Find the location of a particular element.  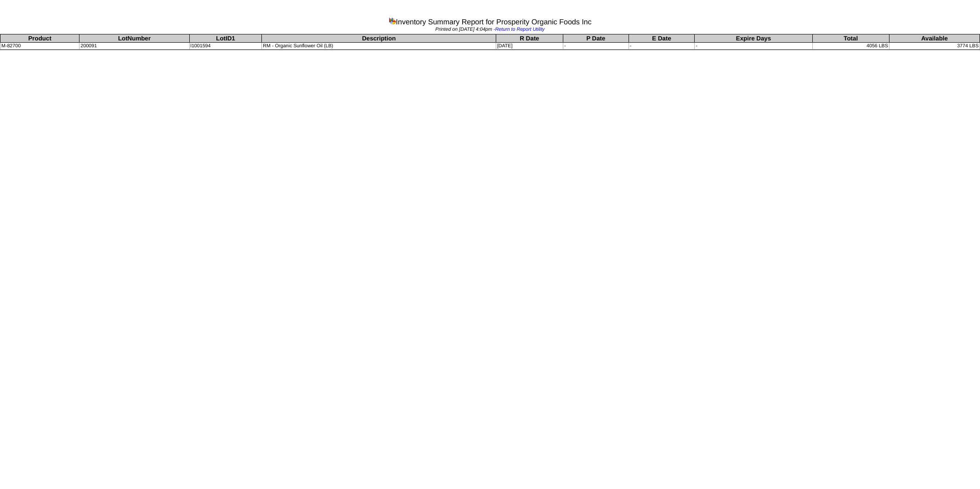

th: Product is located at coordinates (40, 39).